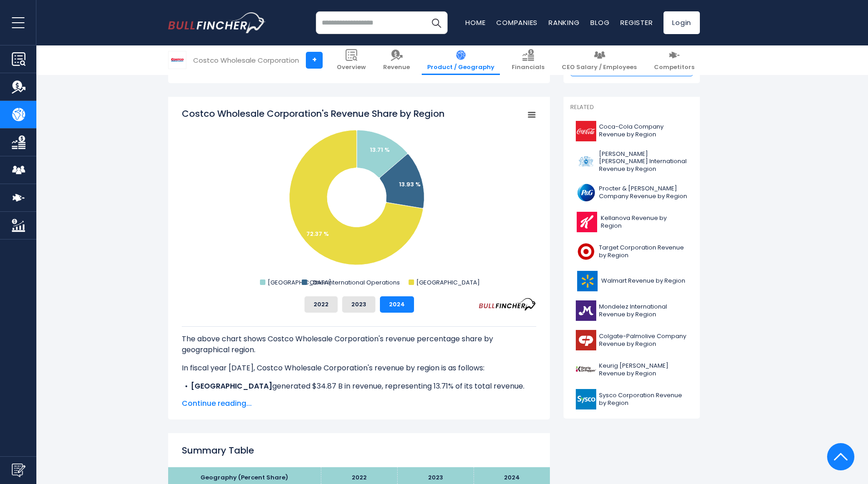 The width and height of the screenshot is (868, 484). I want to click on li: generated $34.87 B in revenue, representing 13.71% of its total revenue., so click(359, 386).